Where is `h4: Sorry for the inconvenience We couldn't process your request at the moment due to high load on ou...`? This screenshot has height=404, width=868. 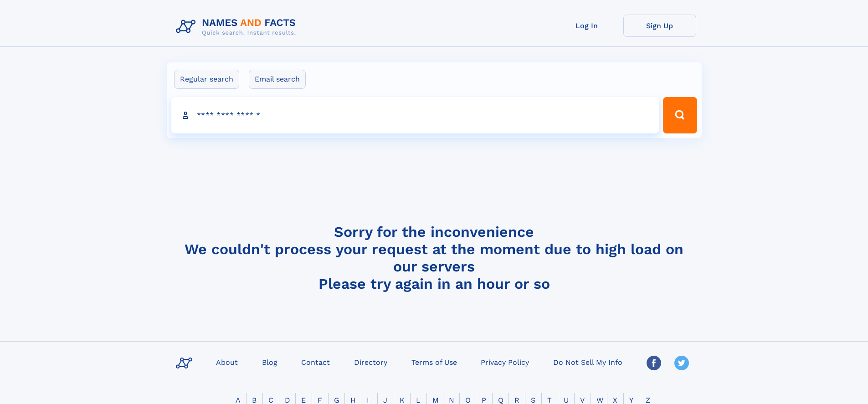 h4: Sorry for the inconvenience We couldn't process your request at the moment due to high load on ou... is located at coordinates (434, 258).